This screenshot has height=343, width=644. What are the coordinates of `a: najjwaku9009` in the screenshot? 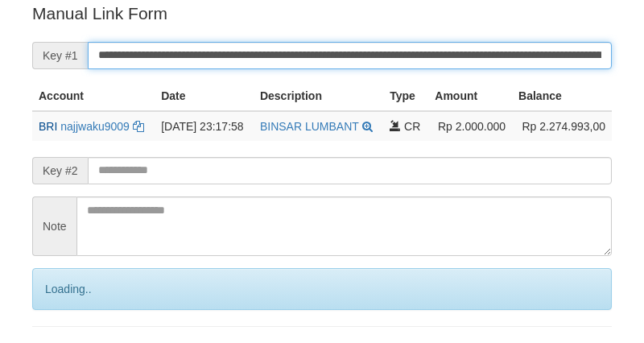 It's located at (95, 126).